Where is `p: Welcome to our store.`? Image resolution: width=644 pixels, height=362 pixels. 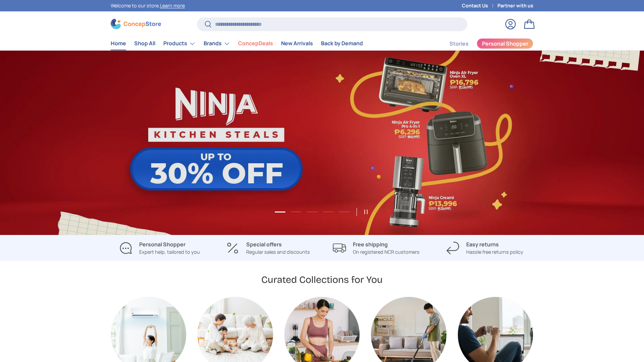 p: Welcome to our store. is located at coordinates (148, 6).